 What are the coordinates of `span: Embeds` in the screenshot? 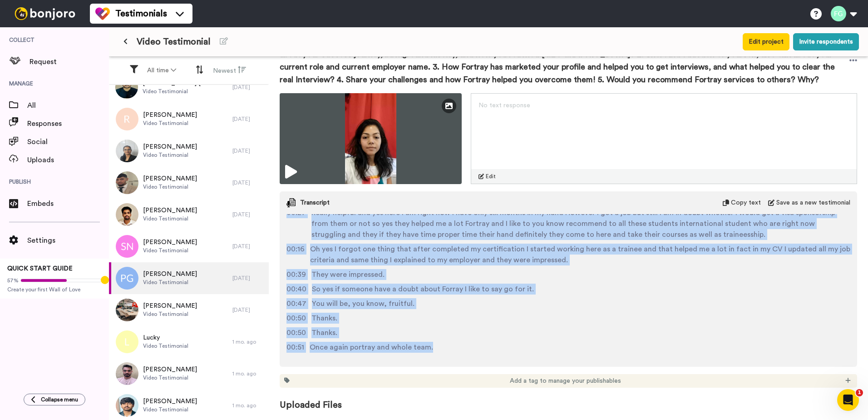 It's located at (68, 204).